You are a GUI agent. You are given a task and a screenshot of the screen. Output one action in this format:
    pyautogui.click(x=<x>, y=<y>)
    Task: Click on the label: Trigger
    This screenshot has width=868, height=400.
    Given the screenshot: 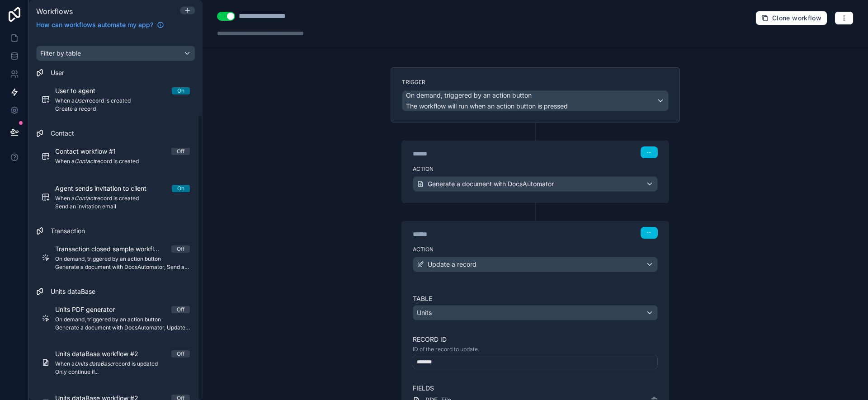 What is the action you would take?
    pyautogui.click(x=535, y=82)
    